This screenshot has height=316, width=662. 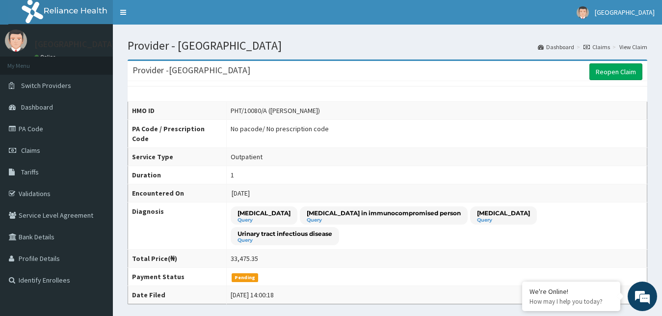 What do you see at coordinates (177, 110) in the screenshot?
I see `th: HMO ID` at bounding box center [177, 110].